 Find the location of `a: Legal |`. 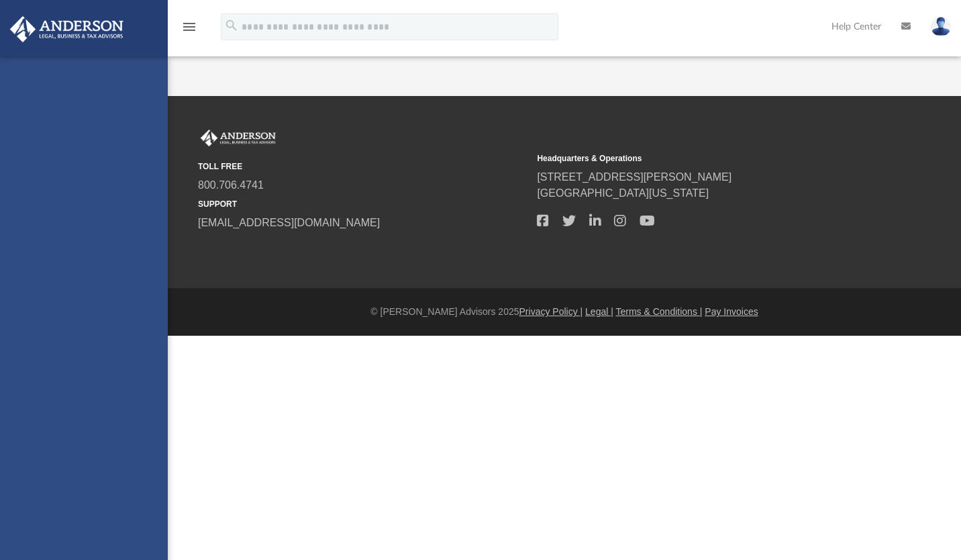

a: Legal | is located at coordinates (600, 311).